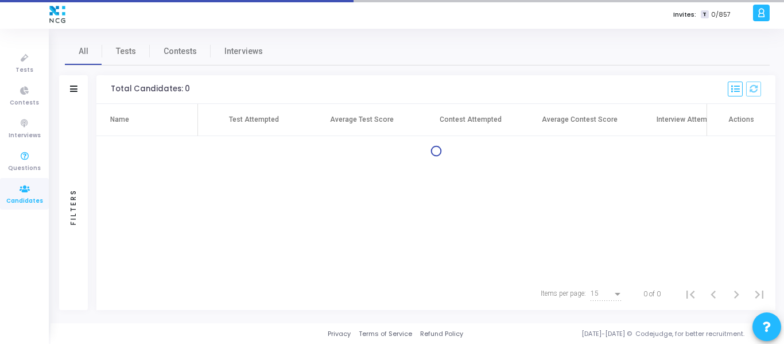 The height and width of the screenshot is (344, 784). What do you see at coordinates (759, 294) in the screenshot?
I see `button: Last page` at bounding box center [759, 294].